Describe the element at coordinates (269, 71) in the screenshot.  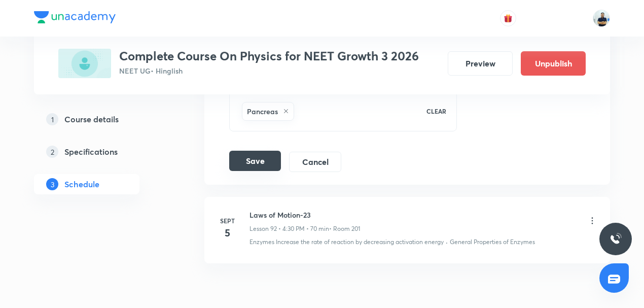
I see `p: NEET UG • Hinglish` at that location.